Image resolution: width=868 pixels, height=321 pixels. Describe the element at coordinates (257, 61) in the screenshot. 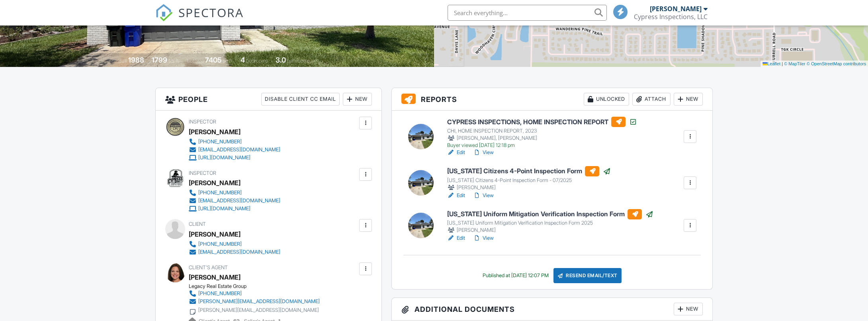

I see `span: bedrooms` at that location.